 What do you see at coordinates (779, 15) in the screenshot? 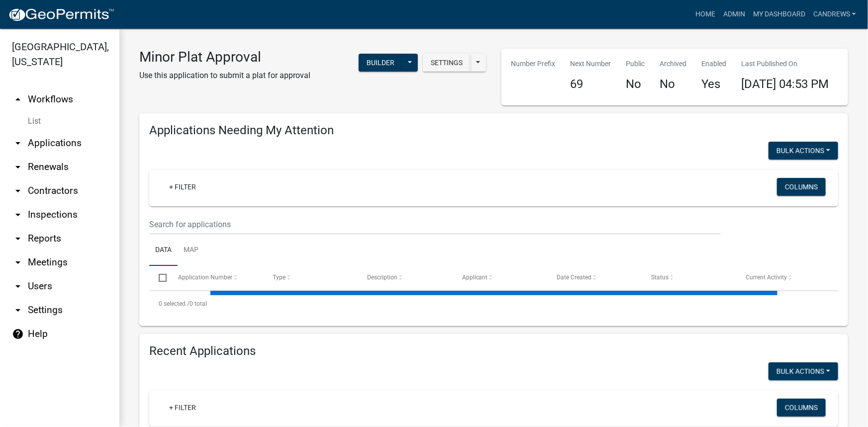
I see `a: My Dashboard` at bounding box center [779, 15].